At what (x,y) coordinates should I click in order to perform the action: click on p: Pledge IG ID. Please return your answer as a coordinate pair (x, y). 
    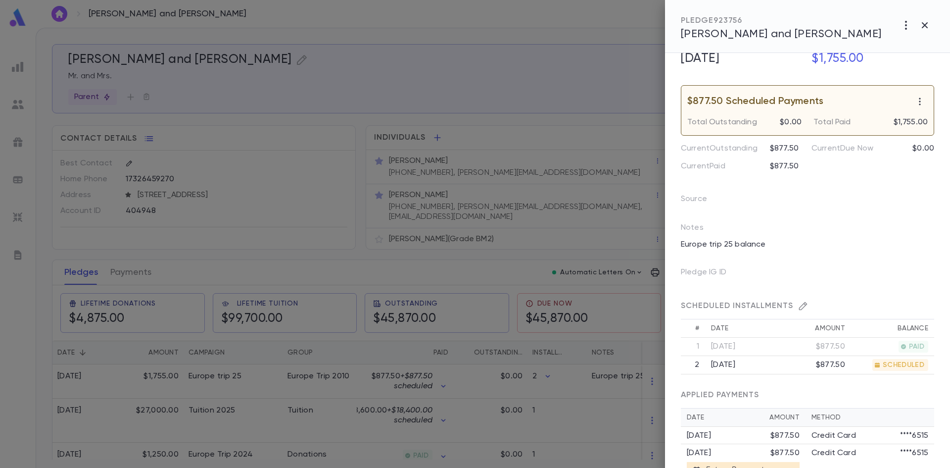
    Looking at the image, I should click on (711, 274).